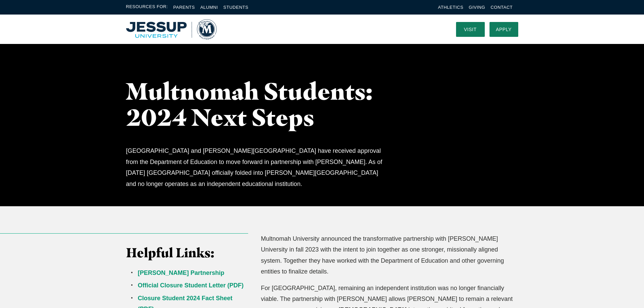  I want to click on a: Contact, so click(501, 7).